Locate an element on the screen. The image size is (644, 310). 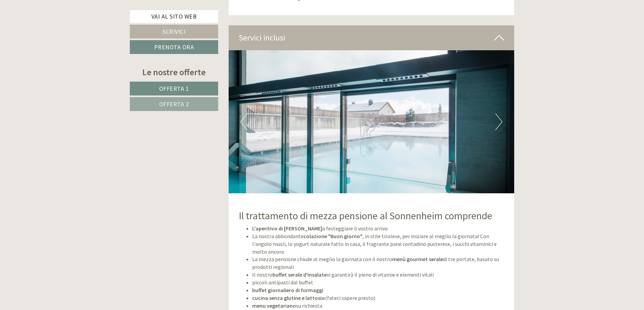
button: Previous is located at coordinates (244, 122).